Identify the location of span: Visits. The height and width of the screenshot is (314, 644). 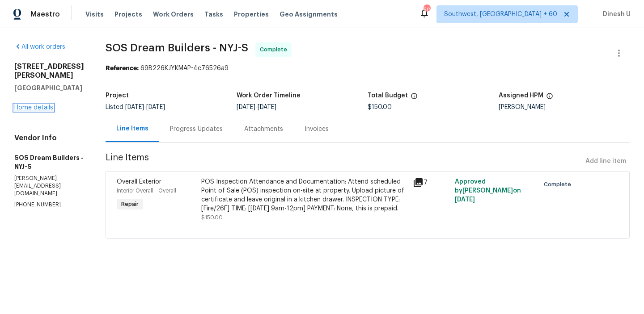
(94, 14).